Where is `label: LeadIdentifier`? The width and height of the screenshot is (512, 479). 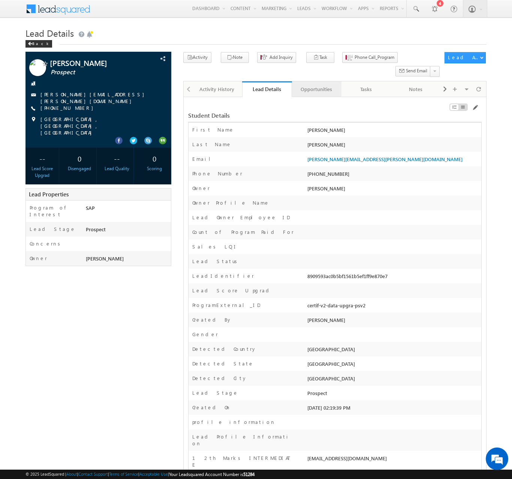 label: LeadIdentifier is located at coordinates (223, 276).